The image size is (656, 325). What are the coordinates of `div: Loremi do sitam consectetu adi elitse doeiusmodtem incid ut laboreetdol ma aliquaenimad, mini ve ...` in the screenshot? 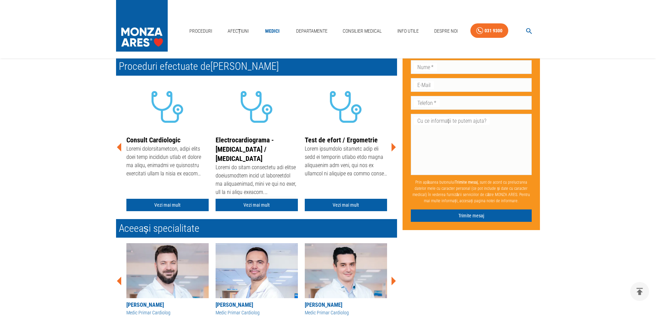 It's located at (257, 181).